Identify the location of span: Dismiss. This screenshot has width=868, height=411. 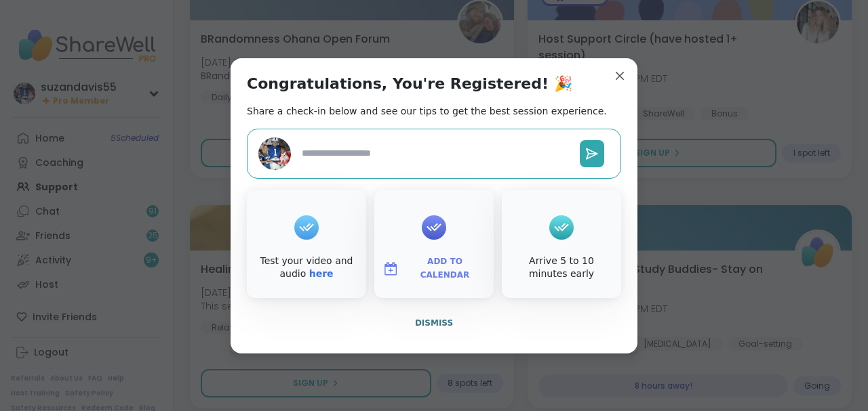
(434, 323).